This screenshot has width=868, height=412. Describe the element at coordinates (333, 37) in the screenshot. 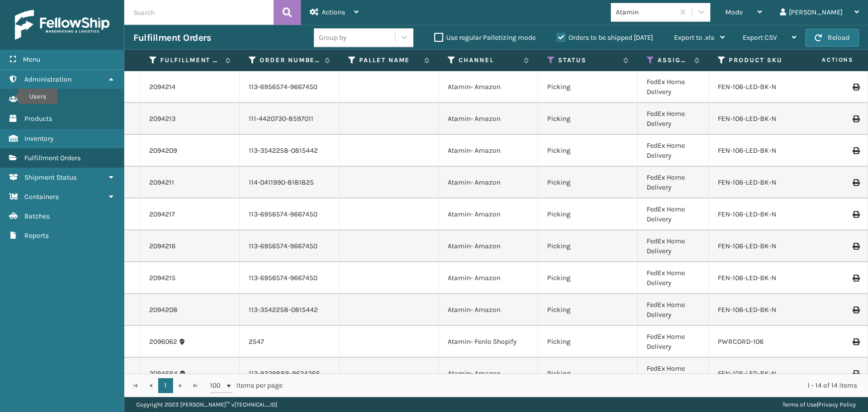

I see `div: Group by` at that location.